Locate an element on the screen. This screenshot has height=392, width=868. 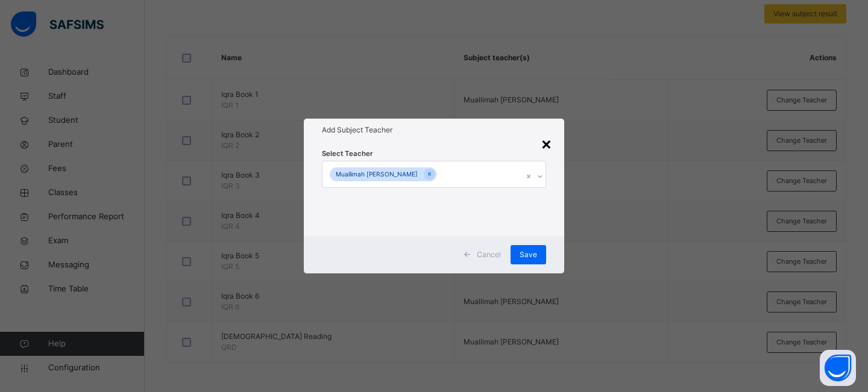
button: Open asap is located at coordinates (838, 368).